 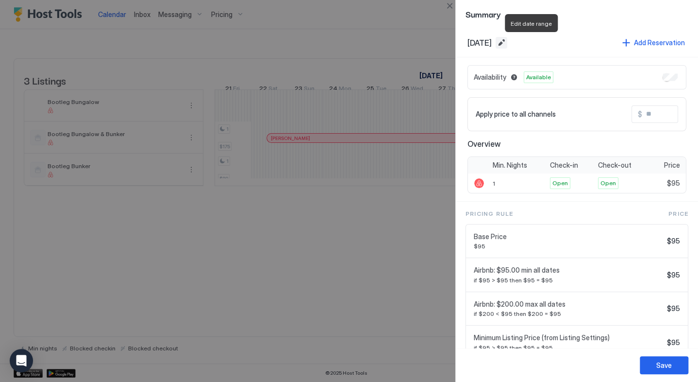 I want to click on span: Available, so click(x=538, y=77).